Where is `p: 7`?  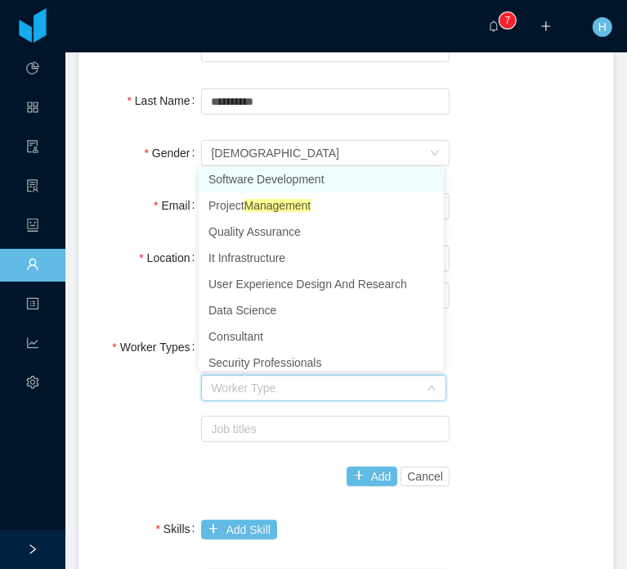
p: 7 is located at coordinates (508, 20).